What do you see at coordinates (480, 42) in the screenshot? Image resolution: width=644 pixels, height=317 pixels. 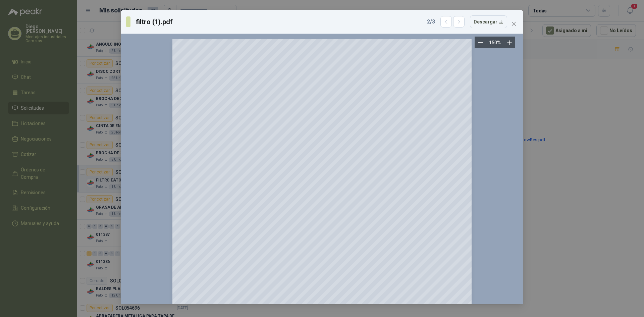 I see `button: Zoom out` at bounding box center [480, 42].